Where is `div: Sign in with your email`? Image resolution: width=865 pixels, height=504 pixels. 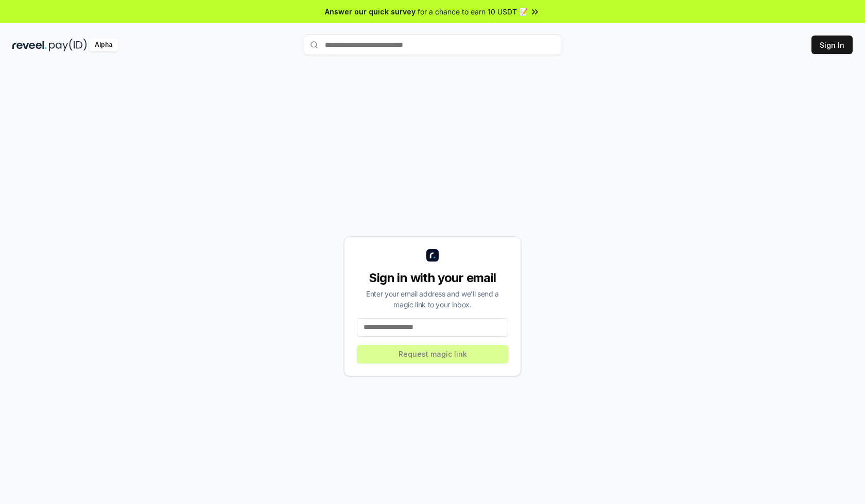
div: Sign in with your email is located at coordinates (432, 278).